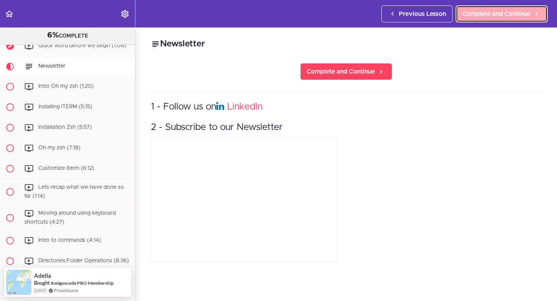  Describe the element at coordinates (9, 14) in the screenshot. I see `svg: Back to course curriculum` at that location.